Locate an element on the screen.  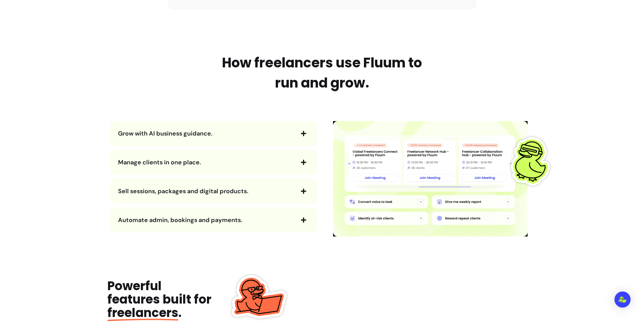
span: Grow with AI business guidance. is located at coordinates (165, 133).